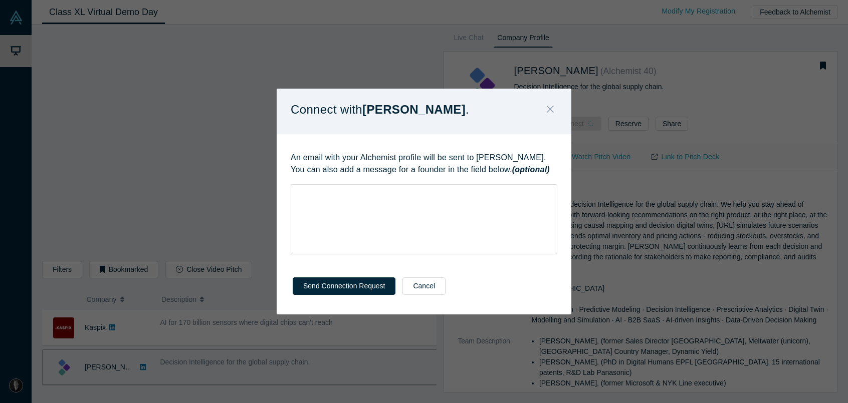  What do you see at coordinates (424, 193) in the screenshot?
I see `div: rdw-editor` at bounding box center [424, 193].